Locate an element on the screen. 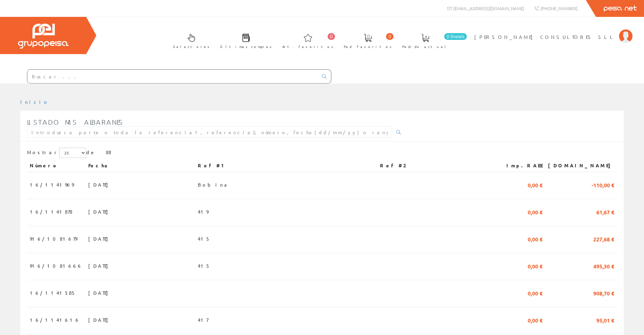 The height and width of the screenshot is (335, 644). span: 16/1141616 is located at coordinates (55, 320).